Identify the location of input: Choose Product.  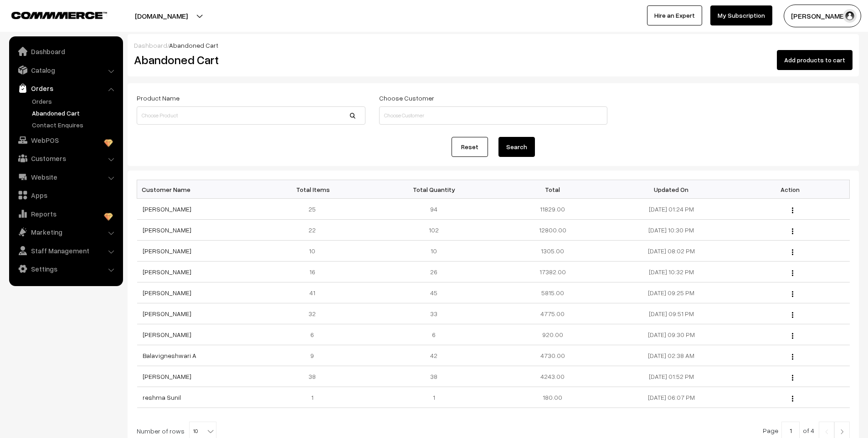
(251, 115).